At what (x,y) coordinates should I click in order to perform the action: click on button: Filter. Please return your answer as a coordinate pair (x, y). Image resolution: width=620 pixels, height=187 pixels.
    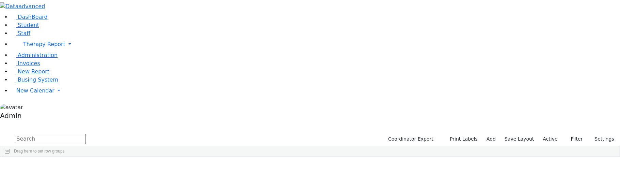
    Looking at the image, I should click on (574, 139).